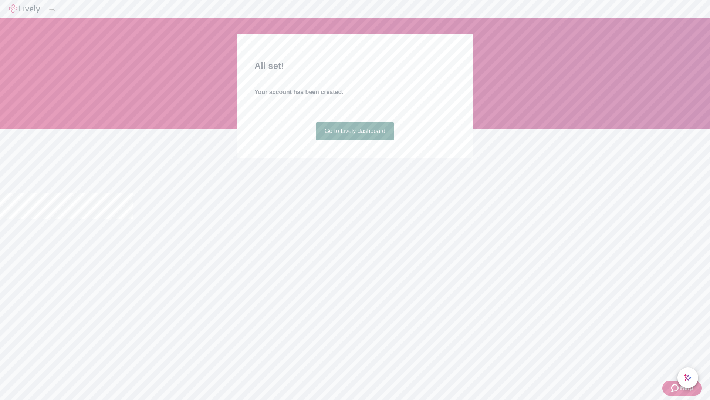 Image resolution: width=710 pixels, height=400 pixels. What do you see at coordinates (688, 377) in the screenshot?
I see `svg: Lively AI Assistant` at bounding box center [688, 377].